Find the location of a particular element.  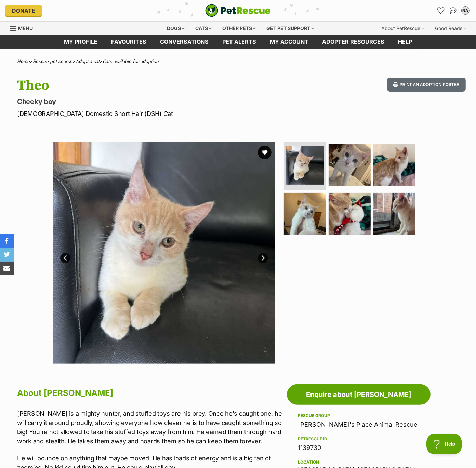

div: PetRescue ID is located at coordinates (359, 439).